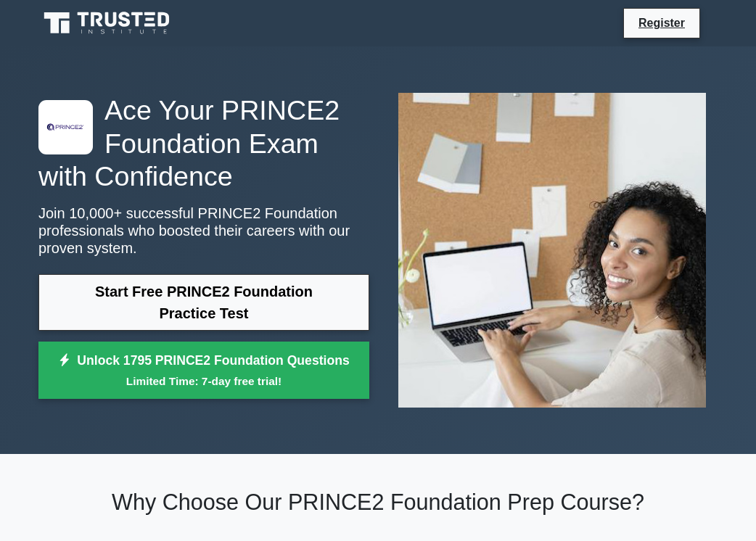  I want to click on small: Limited Time: 7-day free trial!, so click(204, 381).